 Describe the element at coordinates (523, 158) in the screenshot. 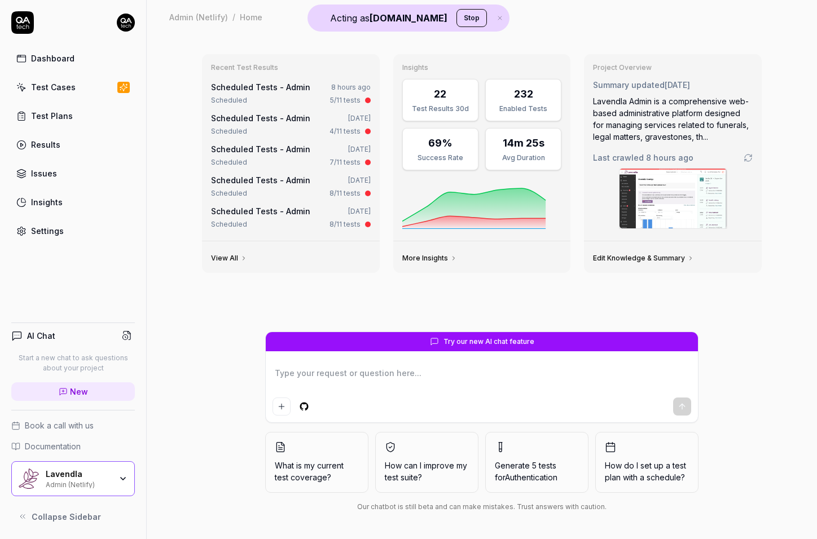

I see `div: Avg Duration` at that location.